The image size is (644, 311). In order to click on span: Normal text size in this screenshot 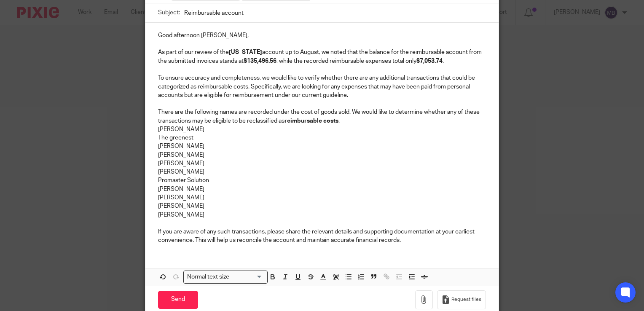, I will do `click(208, 277)`.